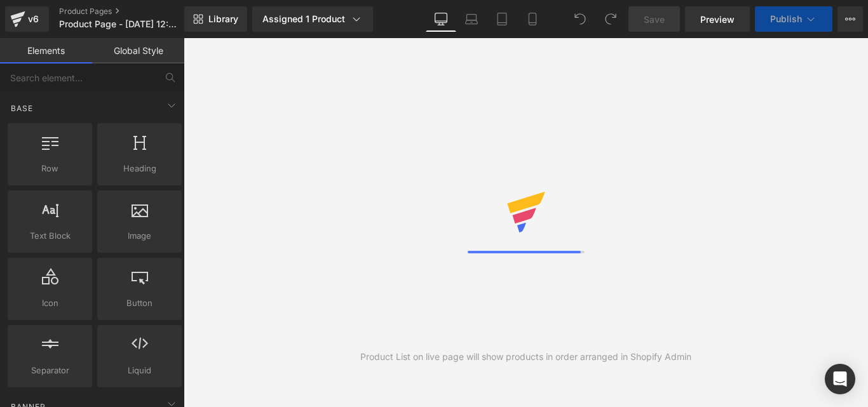 The image size is (868, 407). Describe the element at coordinates (27, 19) in the screenshot. I see `a: v6` at that location.